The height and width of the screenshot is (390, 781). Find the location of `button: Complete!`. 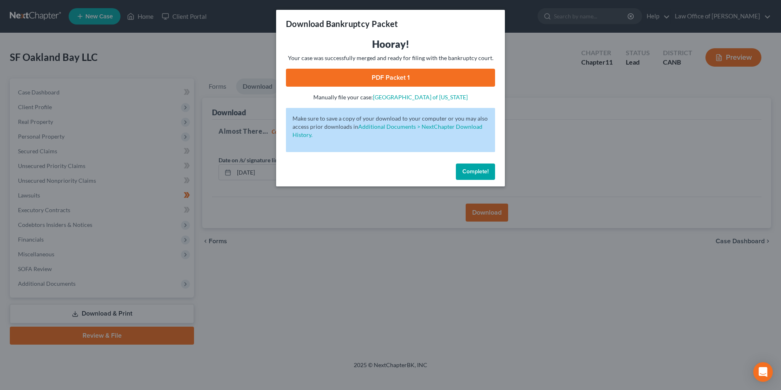

button: Complete! is located at coordinates (476, 172).